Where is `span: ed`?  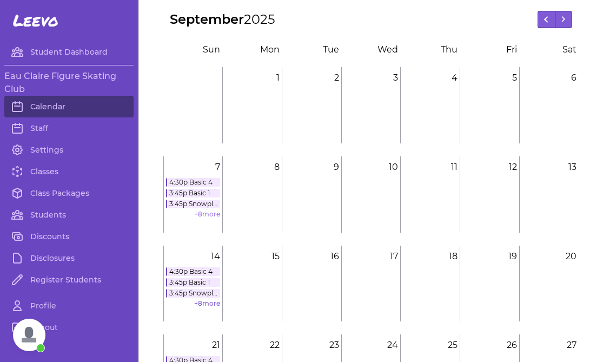 span: ed is located at coordinates (392, 49).